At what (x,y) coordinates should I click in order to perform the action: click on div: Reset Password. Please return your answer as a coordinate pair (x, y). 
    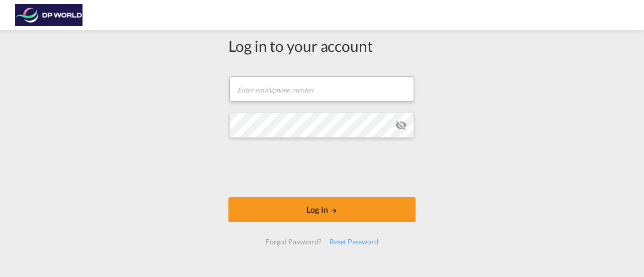
    Looking at the image, I should click on (354, 242).